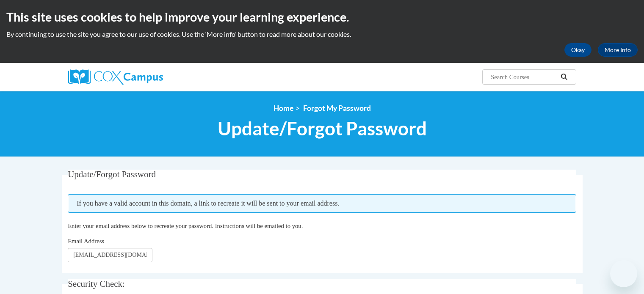 The image size is (644, 294). Describe the element at coordinates (322, 34) in the screenshot. I see `p: By continuing to use the site you agree to our use of cookies. Use the ‘More info’ button to read...` at that location.